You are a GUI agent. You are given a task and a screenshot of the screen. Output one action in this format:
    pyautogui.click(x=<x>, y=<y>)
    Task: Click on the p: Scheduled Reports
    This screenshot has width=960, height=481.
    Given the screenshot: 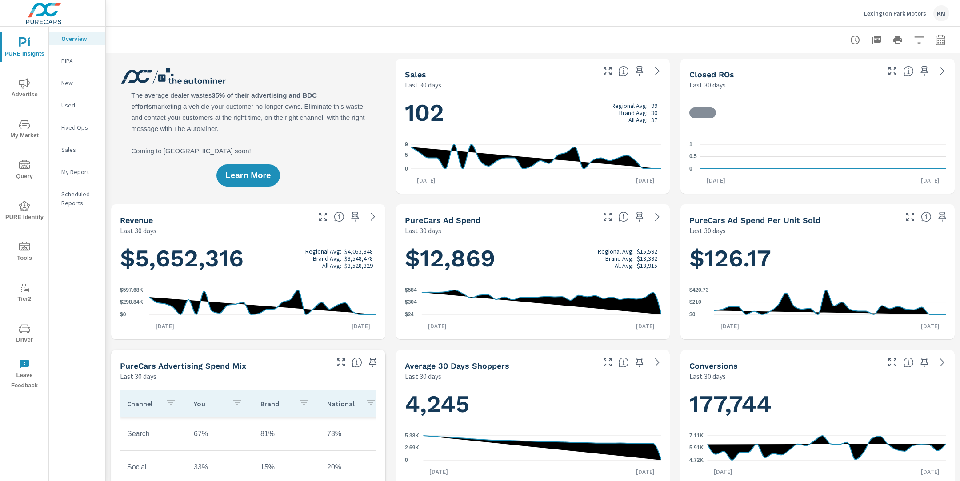 What is the action you would take?
    pyautogui.click(x=80, y=199)
    